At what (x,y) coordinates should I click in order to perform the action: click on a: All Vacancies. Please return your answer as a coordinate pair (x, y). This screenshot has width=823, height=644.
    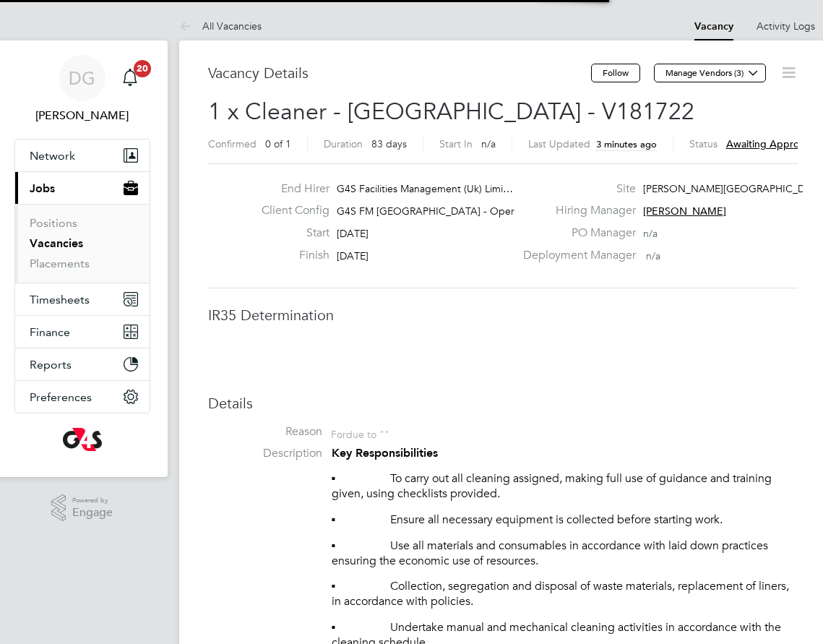
    Looking at the image, I should click on (220, 26).